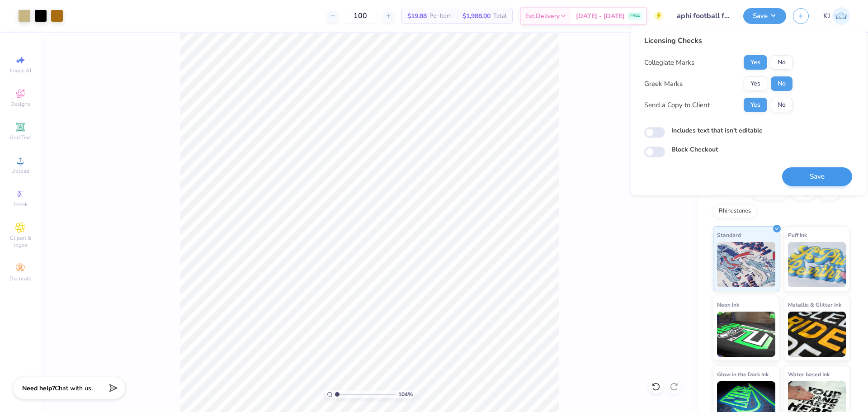 The width and height of the screenshot is (868, 412). Describe the element at coordinates (841, 16) in the screenshot. I see `img: Kendra Jingco` at that location.